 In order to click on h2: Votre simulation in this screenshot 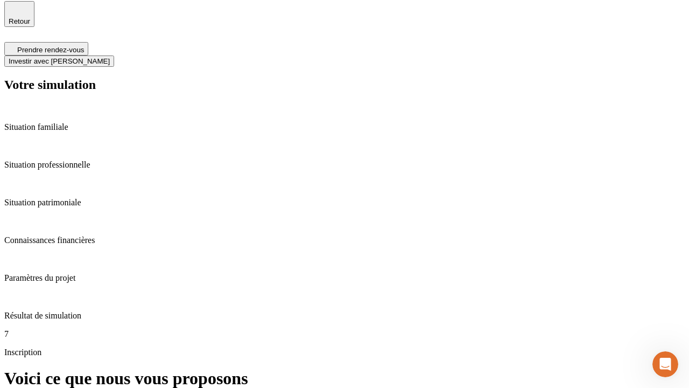, I will do `click(345, 85)`.